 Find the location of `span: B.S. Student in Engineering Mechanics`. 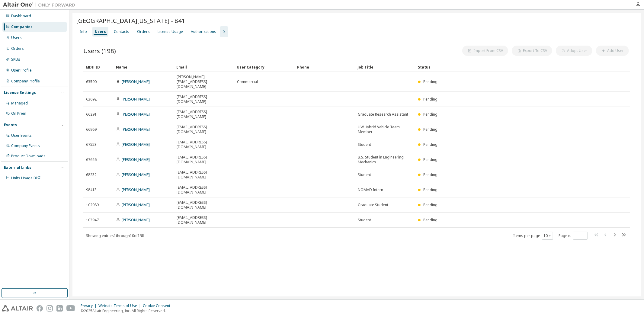

span: B.S. Student in Engineering Mechanics is located at coordinates (385, 160).